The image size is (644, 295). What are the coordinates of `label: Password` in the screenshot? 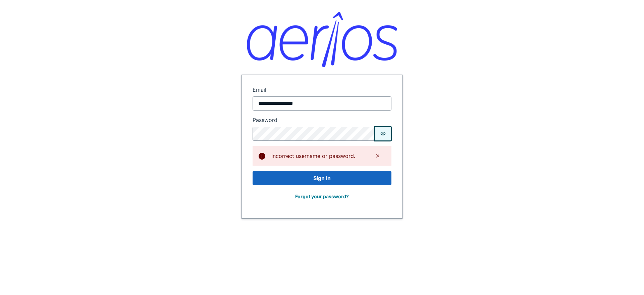 It's located at (322, 120).